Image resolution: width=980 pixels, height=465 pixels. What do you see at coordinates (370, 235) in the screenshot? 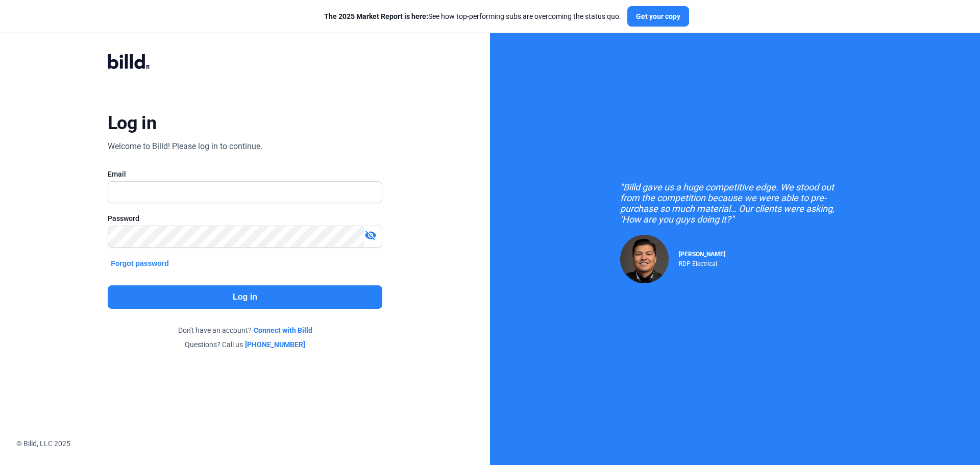
I see `mat-icon: visibility_off` at bounding box center [370, 235].